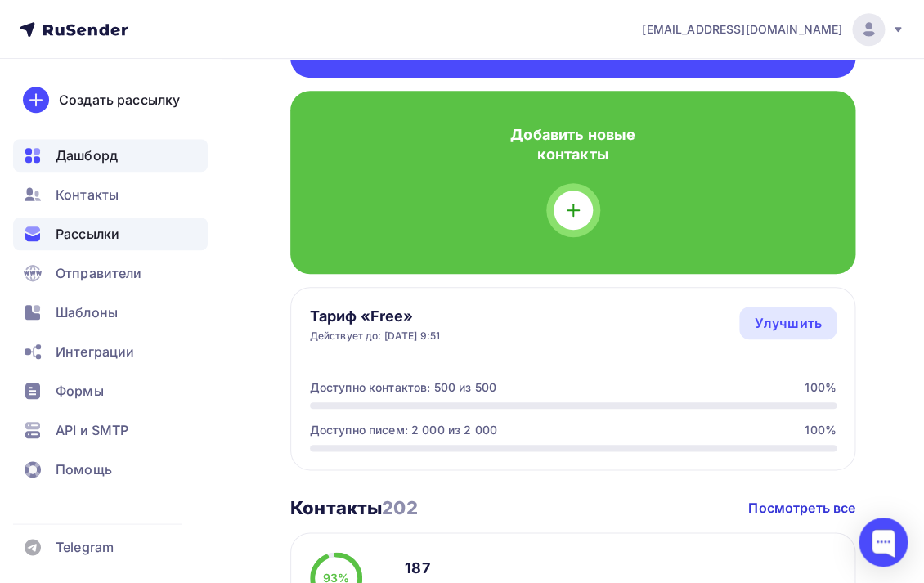 Image resolution: width=924 pixels, height=583 pixels. Describe the element at coordinates (110, 195) in the screenshot. I see `a: Контакты` at that location.